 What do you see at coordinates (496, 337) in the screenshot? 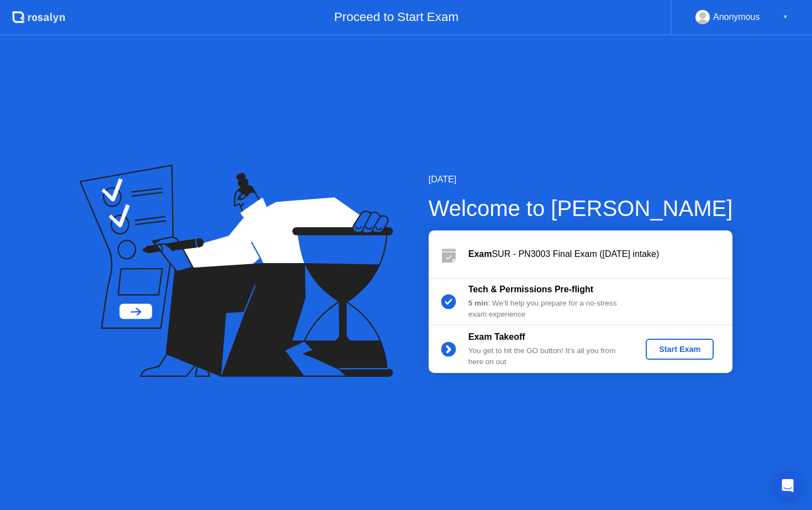
I see `b: Exam Takeoff` at bounding box center [496, 337].